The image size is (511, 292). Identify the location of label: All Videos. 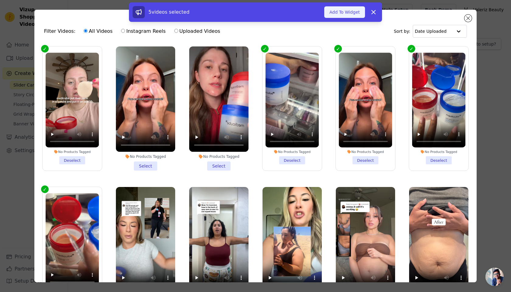
(98, 31).